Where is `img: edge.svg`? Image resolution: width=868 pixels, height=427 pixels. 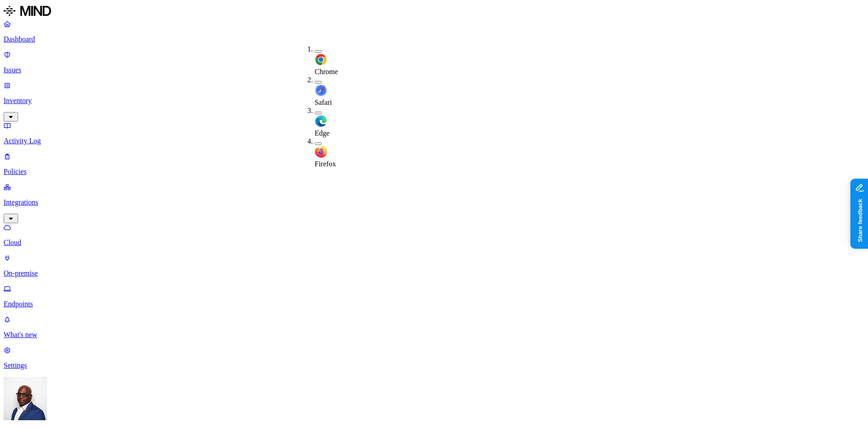 img: edge.svg is located at coordinates (321, 121).